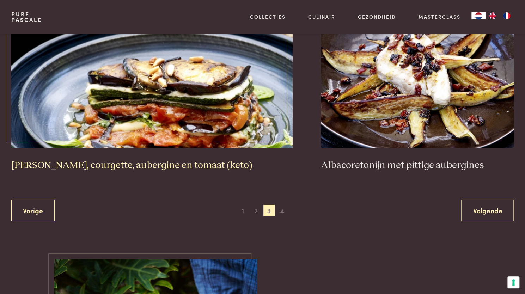 Image resolution: width=525 pixels, height=294 pixels. Describe the element at coordinates (268, 17) in the screenshot. I see `a: Collecties` at that location.